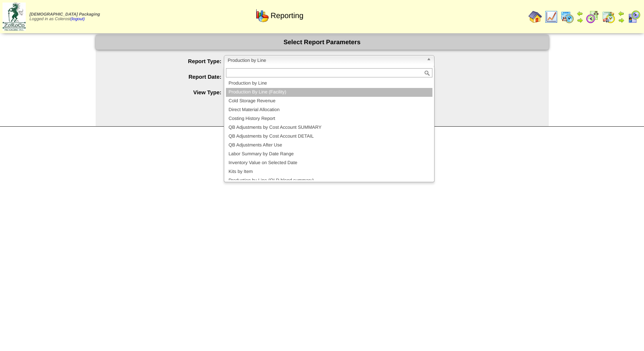 The image size is (644, 351). I want to click on li: Costing History Report, so click(329, 119).